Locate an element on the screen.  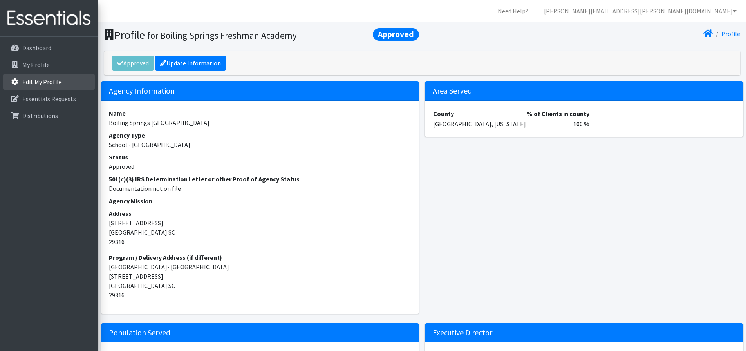
dt: Agency Mission is located at coordinates (260, 201).